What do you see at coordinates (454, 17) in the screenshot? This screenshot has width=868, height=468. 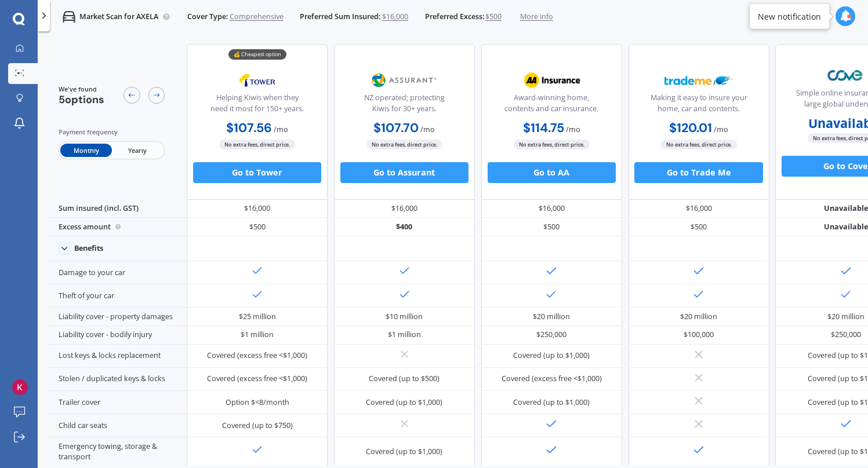 I see `span: Preferred Excess:` at bounding box center [454, 17].